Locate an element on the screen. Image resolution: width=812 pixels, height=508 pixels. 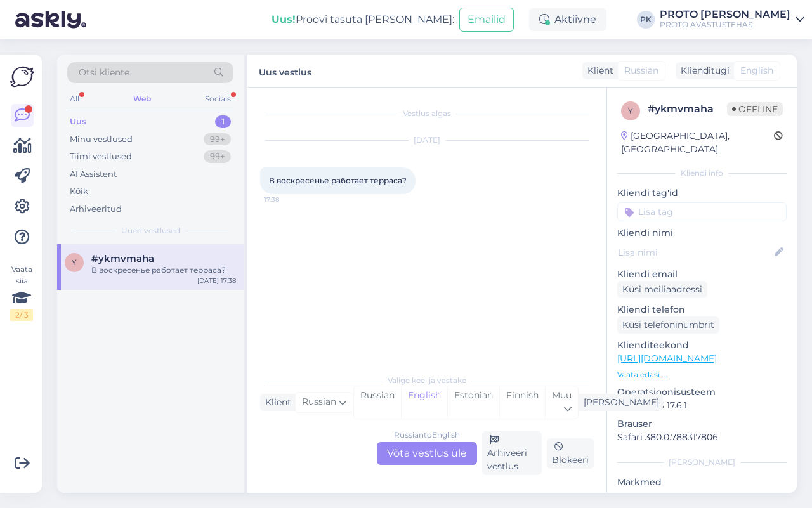
span: #ykmvmaha is located at coordinates (123, 258).